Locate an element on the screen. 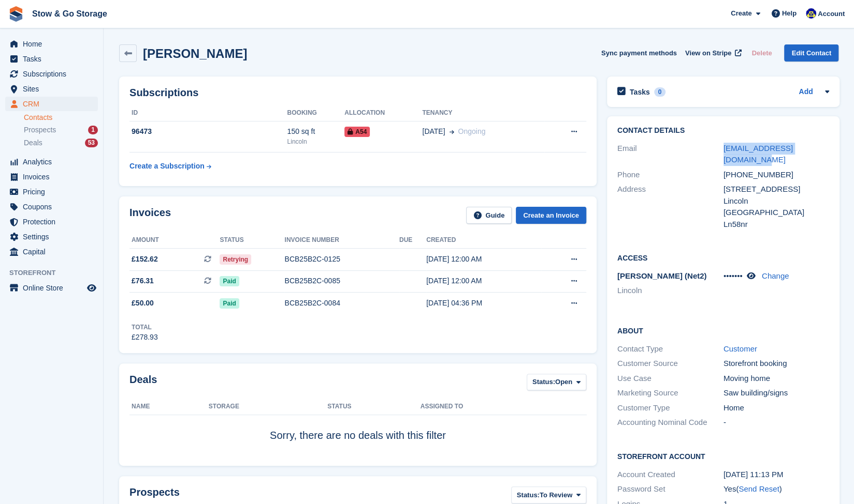 This screenshot has width=854, height=504. span: Online Store is located at coordinates (54, 288).